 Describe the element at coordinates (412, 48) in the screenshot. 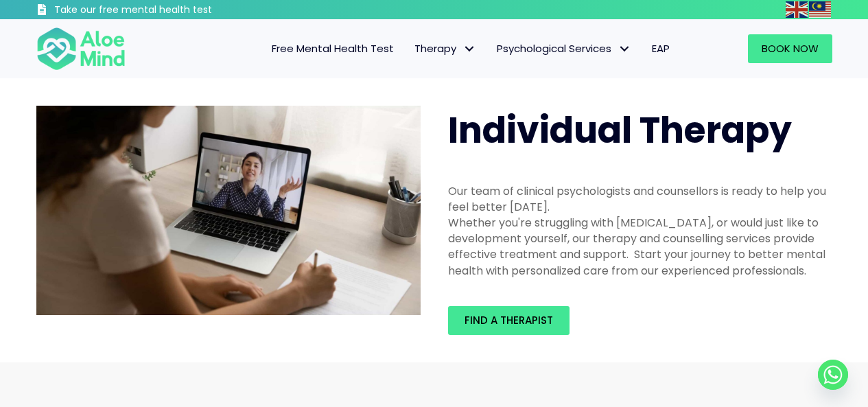

I see `nav: Menu` at that location.